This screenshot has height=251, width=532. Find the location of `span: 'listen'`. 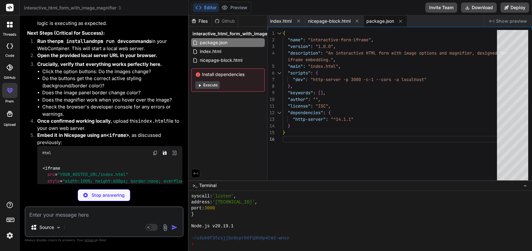

span: 'listen' is located at coordinates (223, 196).